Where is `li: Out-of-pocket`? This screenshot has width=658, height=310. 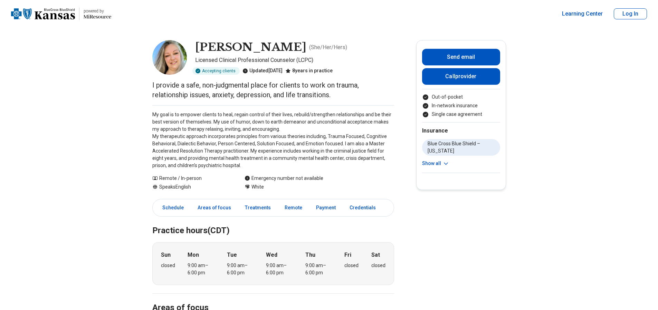 li: Out-of-pocket is located at coordinates (461, 97).